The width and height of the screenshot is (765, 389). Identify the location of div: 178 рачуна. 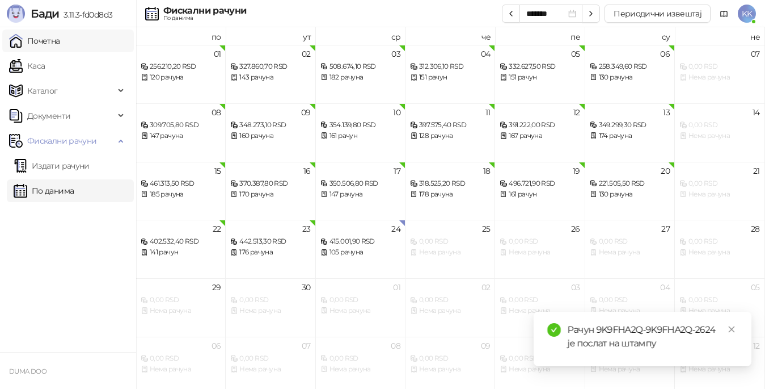
(450, 194).